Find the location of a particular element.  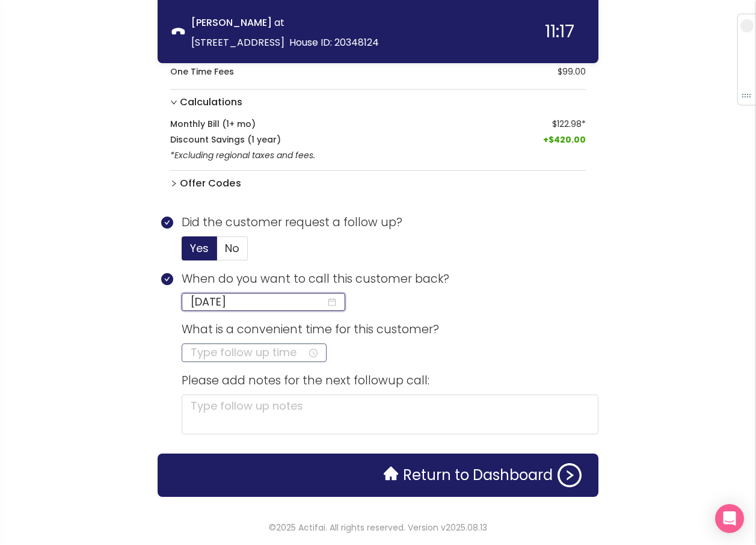

div: Offer Codes is located at coordinates (378, 184).